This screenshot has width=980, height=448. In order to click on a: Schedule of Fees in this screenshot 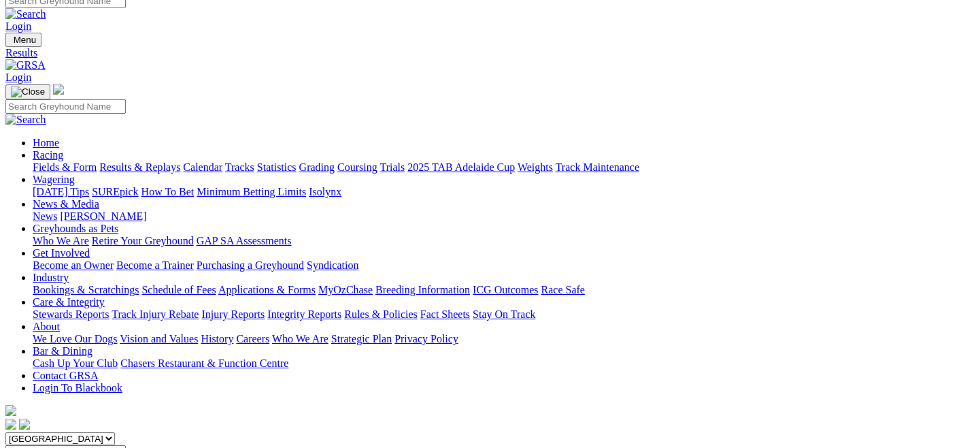, I will do `click(178, 289)`.